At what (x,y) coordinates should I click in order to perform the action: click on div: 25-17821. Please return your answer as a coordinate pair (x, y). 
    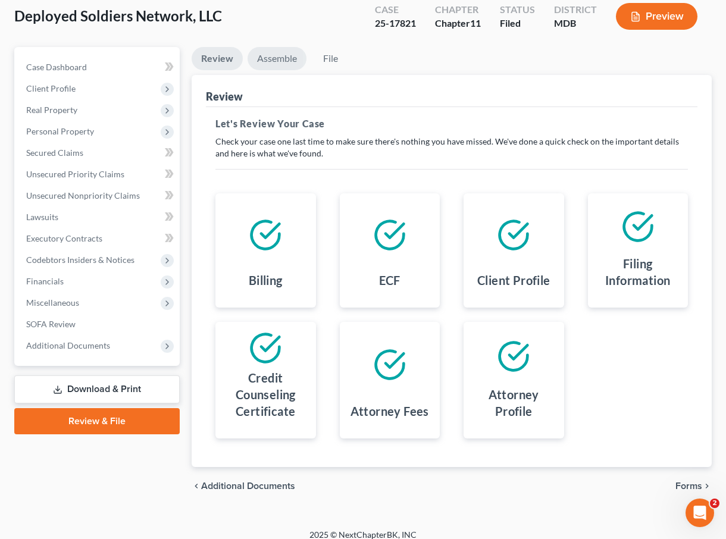
    Looking at the image, I should click on (395, 23).